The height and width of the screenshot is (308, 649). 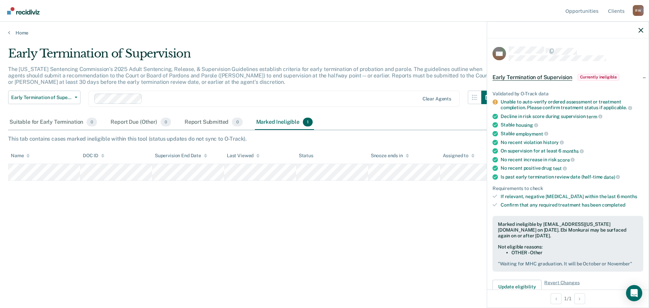 What do you see at coordinates (308, 122) in the screenshot?
I see `span: 1` at bounding box center [308, 122].